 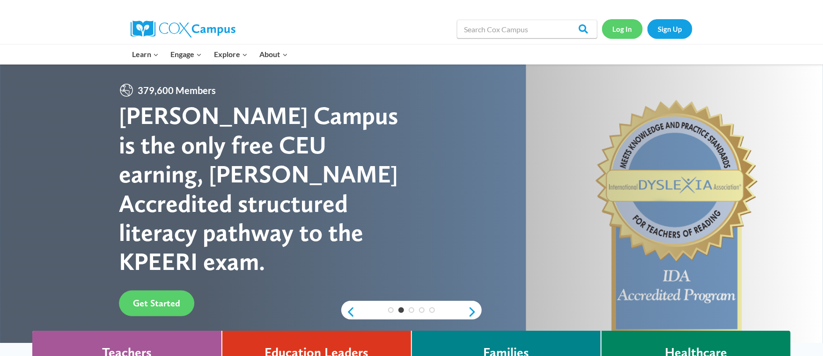 I want to click on button: Child menu of Explore, so click(x=231, y=54).